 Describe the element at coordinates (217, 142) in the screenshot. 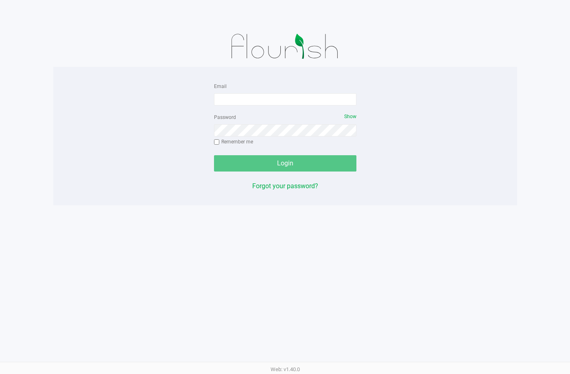

I see `input: Remember me` at that location.